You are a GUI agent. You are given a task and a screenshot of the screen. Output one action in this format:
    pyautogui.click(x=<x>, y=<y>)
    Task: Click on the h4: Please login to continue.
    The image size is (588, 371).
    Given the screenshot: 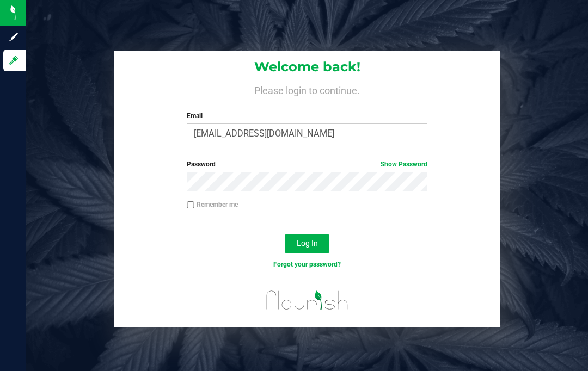 What is the action you would take?
    pyautogui.click(x=307, y=89)
    